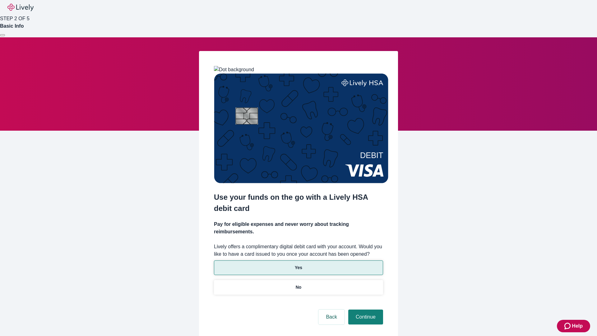  Describe the element at coordinates (332, 317) in the screenshot. I see `button: Back` at that location.